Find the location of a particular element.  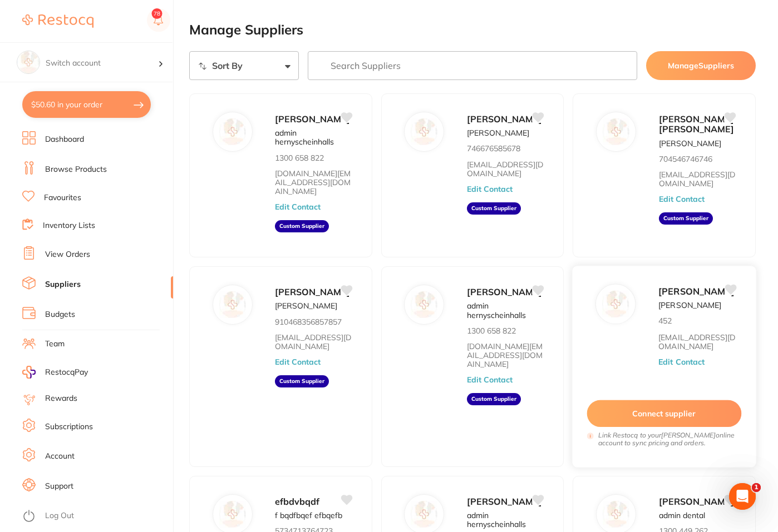

span: efbdvbqdf is located at coordinates (297, 501).